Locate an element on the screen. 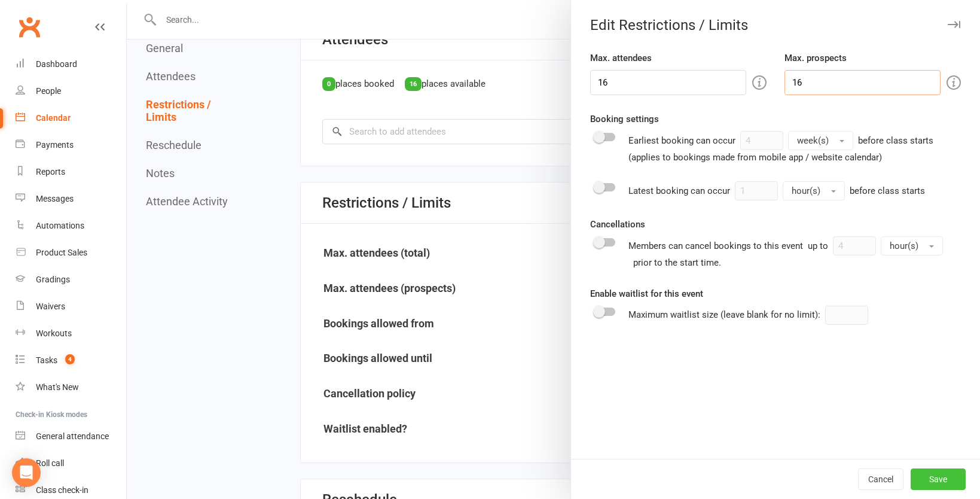 The height and width of the screenshot is (499, 980). a: Calendar is located at coordinates (71, 117).